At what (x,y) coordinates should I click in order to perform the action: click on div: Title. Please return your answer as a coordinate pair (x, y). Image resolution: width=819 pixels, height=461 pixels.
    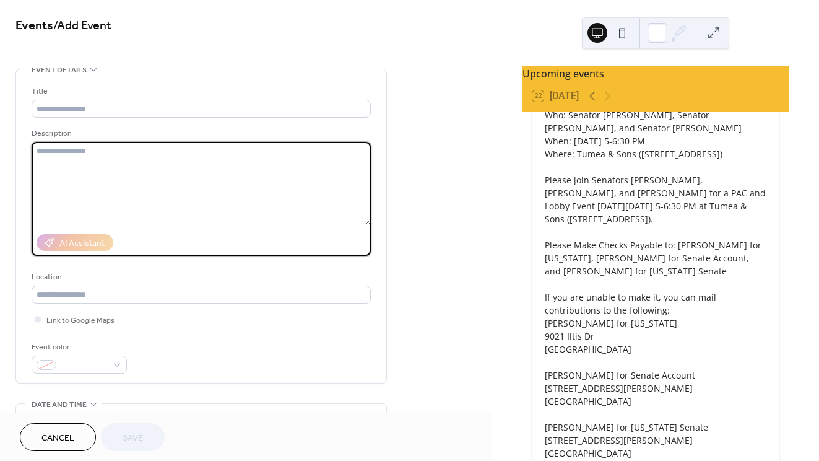
    Looking at the image, I should click on (200, 91).